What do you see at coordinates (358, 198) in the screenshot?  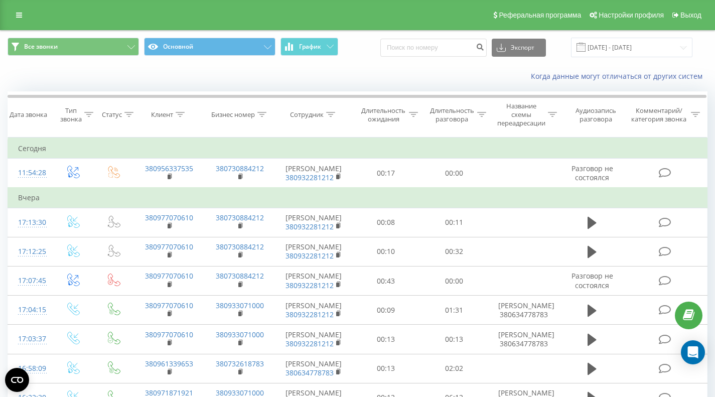 I see `td: Вчера` at bounding box center [358, 198].